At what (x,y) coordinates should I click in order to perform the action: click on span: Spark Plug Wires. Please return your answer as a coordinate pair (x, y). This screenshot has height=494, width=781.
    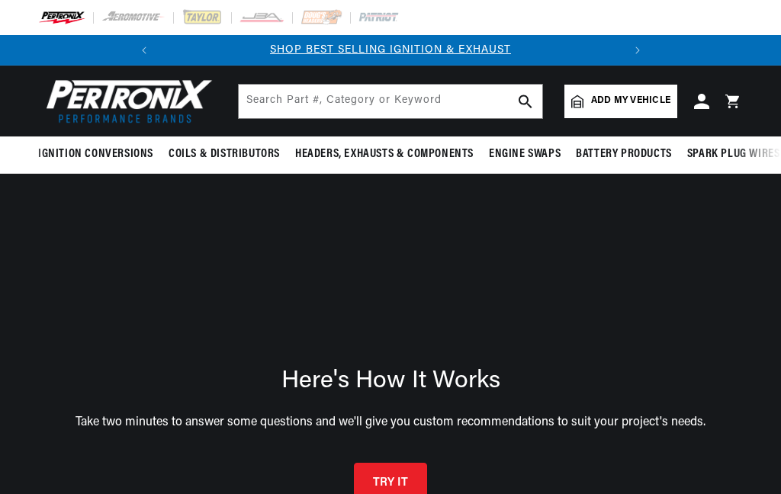
    Looking at the image, I should click on (734, 154).